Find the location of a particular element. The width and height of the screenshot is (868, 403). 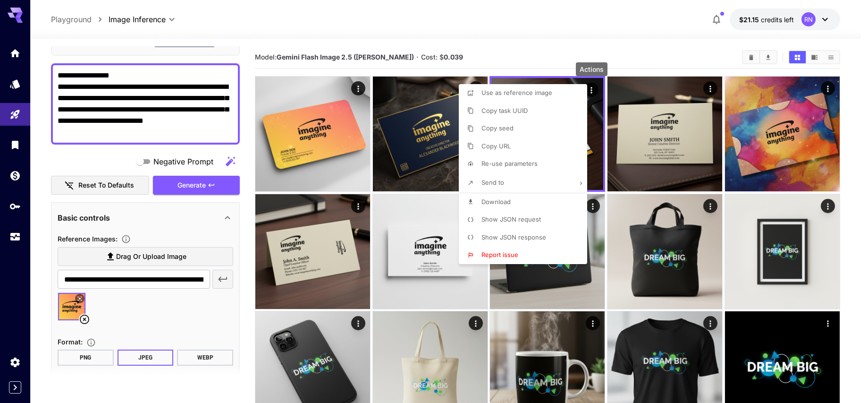

span: Copy seed is located at coordinates (497, 128).